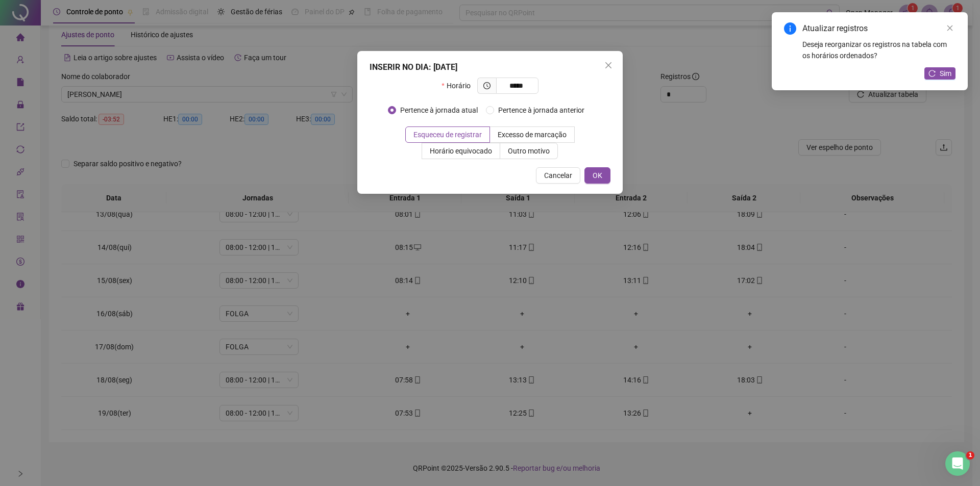  I want to click on button: Cancelar, so click(558, 176).